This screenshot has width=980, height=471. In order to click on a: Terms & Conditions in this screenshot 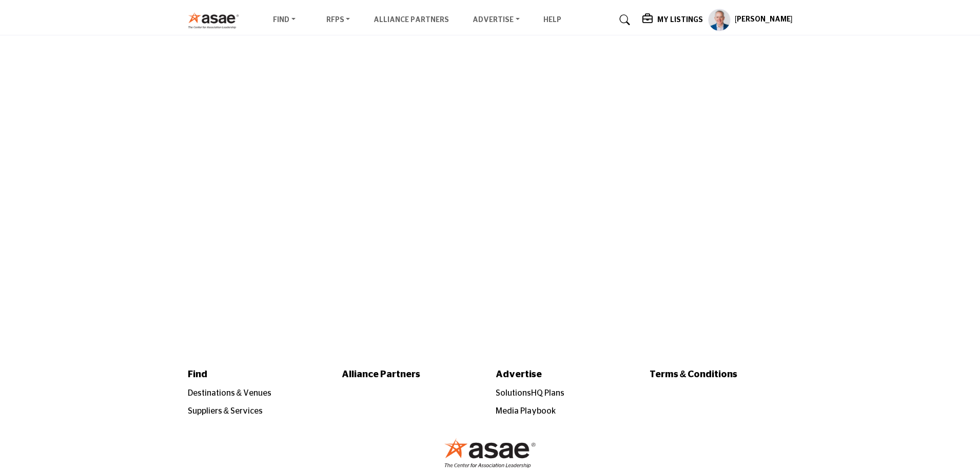, I will do `click(721, 375)`.